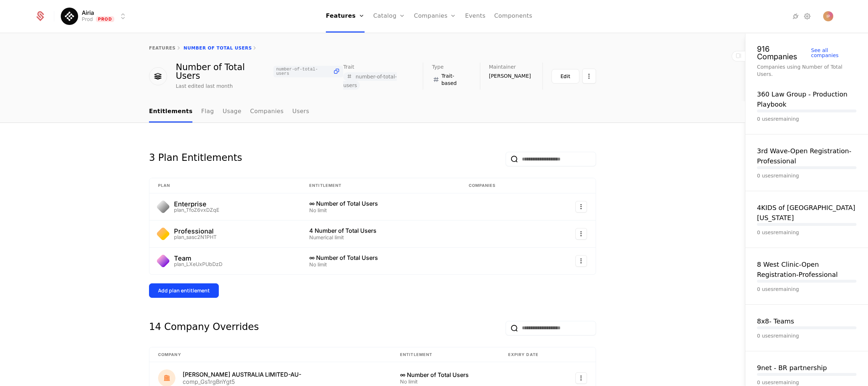 This screenshot has width=868, height=386. I want to click on button: Select environment, so click(95, 16).